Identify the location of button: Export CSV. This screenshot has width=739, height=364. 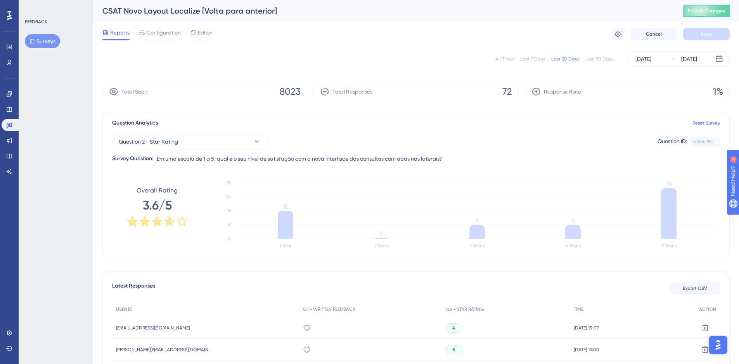
(695, 288).